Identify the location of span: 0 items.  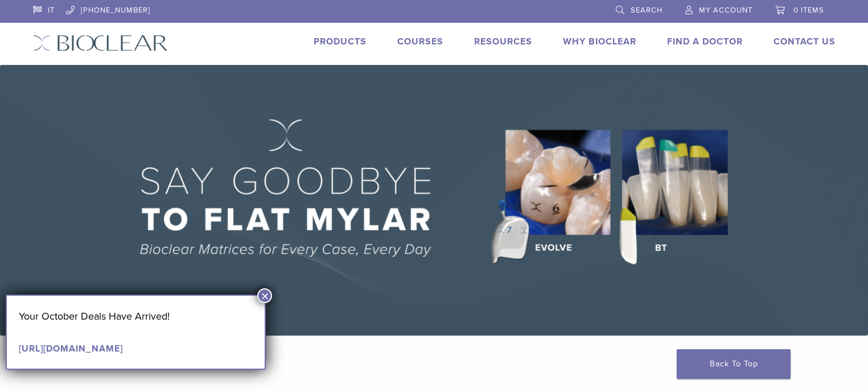
(809, 10).